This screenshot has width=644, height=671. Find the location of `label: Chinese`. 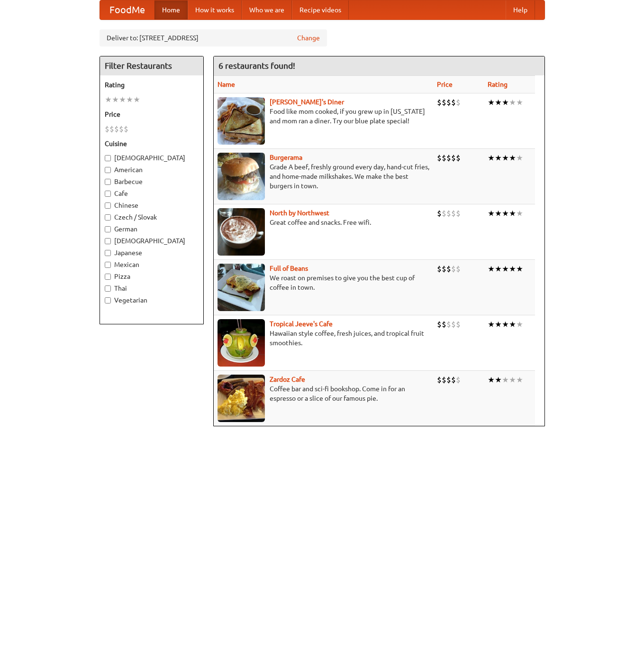

label: Chinese is located at coordinates (151, 205).